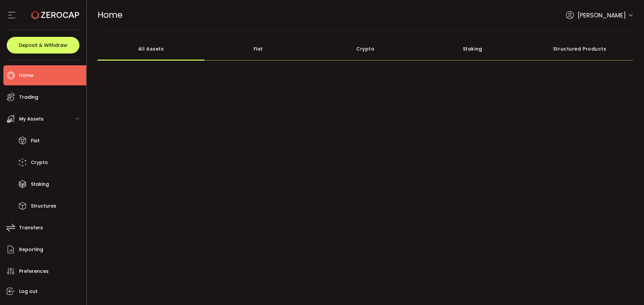 Image resolution: width=644 pixels, height=305 pixels. Describe the element at coordinates (258, 49) in the screenshot. I see `div: Fiat` at that location.